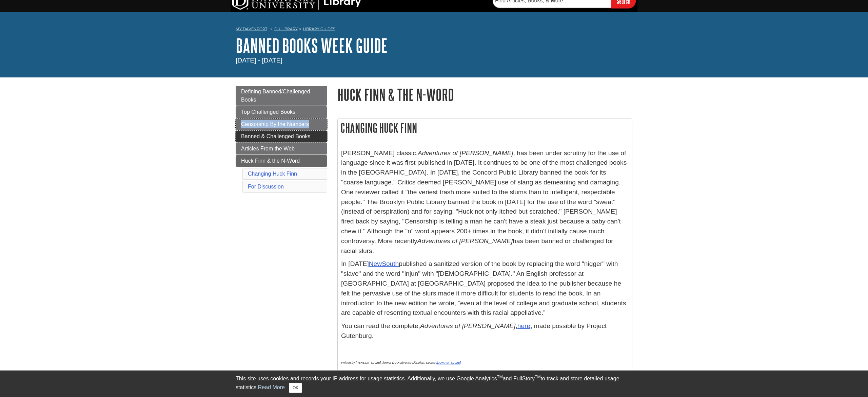 Image resolution: width=868 pixels, height=397 pixels. What do you see at coordinates (282, 140) in the screenshot?
I see `div: Guide Page Menu` at bounding box center [282, 140].